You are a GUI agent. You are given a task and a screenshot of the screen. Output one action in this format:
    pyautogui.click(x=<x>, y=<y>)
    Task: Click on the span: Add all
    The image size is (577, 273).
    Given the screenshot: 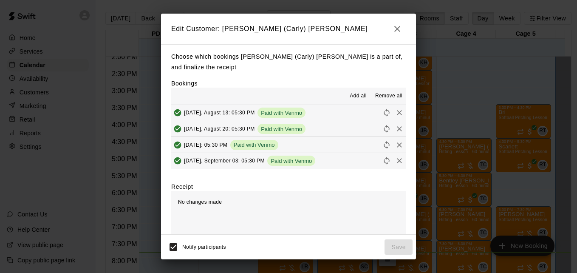 What is the action you would take?
    pyautogui.click(x=358, y=96)
    